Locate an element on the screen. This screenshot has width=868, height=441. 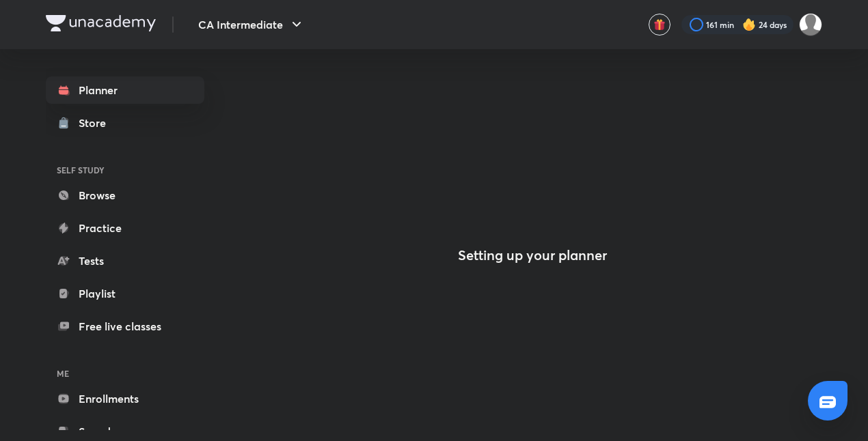
a: Tests is located at coordinates (125, 261).